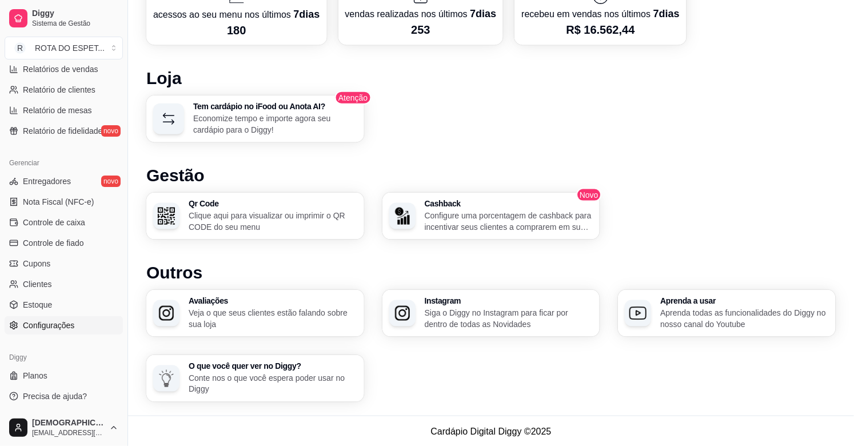  Describe the element at coordinates (255, 378) in the screenshot. I see `button: O que você quer ver no Diggy?O que você quer ver no Diggy?Conte nos o que você espera poder usar ...` at that location.